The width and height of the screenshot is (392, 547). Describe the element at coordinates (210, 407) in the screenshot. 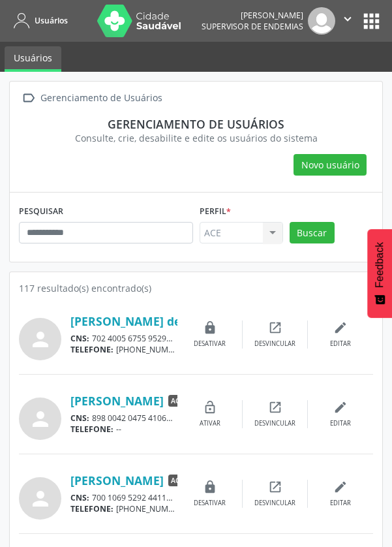

I see `i: lock_open` at that location.